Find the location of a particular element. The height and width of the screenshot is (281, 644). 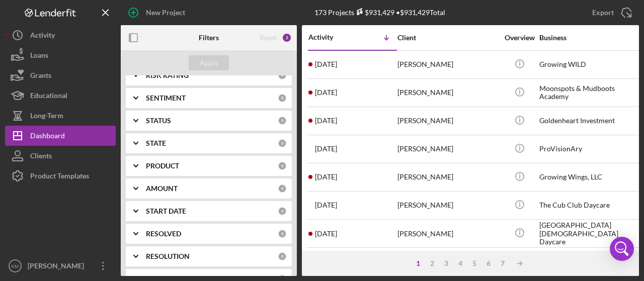

button: Loans is located at coordinates (61, 55).